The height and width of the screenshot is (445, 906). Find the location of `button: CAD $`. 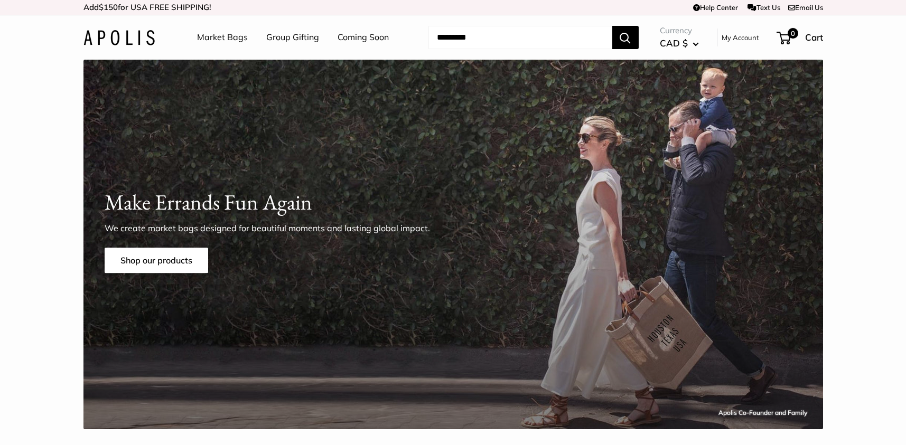

button: CAD $ is located at coordinates (679, 43).